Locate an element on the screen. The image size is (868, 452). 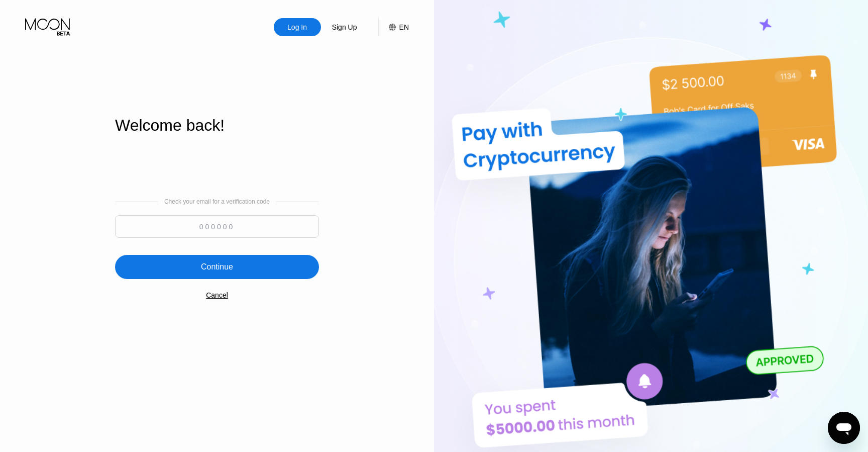
div: Check your email for a verification code is located at coordinates (217, 202).